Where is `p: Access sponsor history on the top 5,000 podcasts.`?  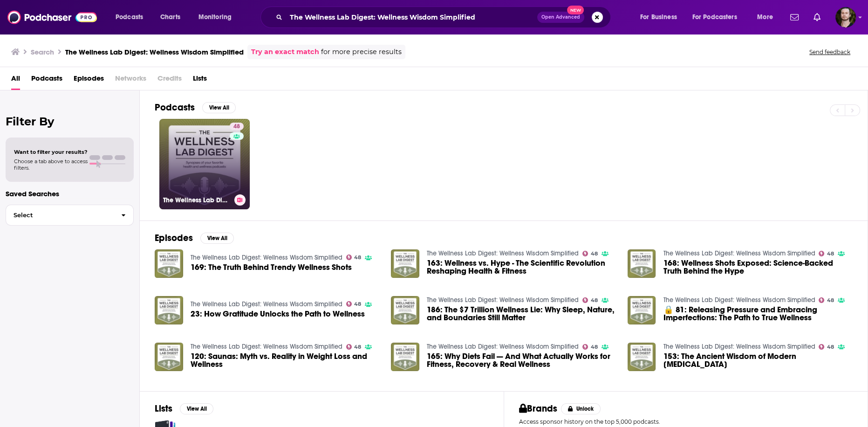 p: Access sponsor history on the top 5,000 podcasts. is located at coordinates (686, 421).